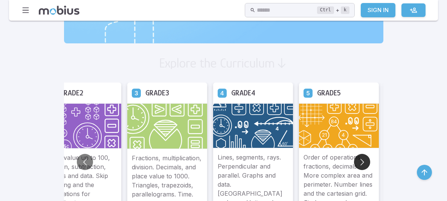  I want to click on img: Grade 5, so click(339, 125).